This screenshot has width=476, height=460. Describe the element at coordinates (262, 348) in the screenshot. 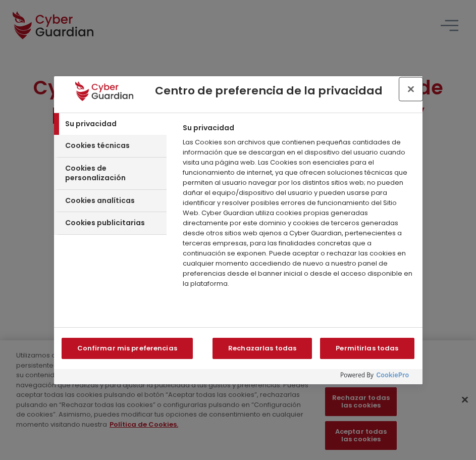

I see `button: Rechazarlas todas` at that location.